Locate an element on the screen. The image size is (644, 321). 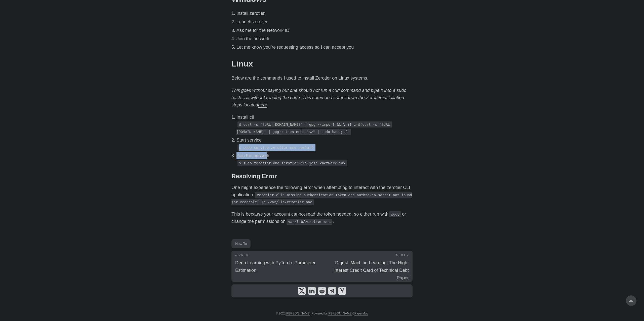
a: share Install Zerotier CLI Linux on telegram is located at coordinates (332, 291).